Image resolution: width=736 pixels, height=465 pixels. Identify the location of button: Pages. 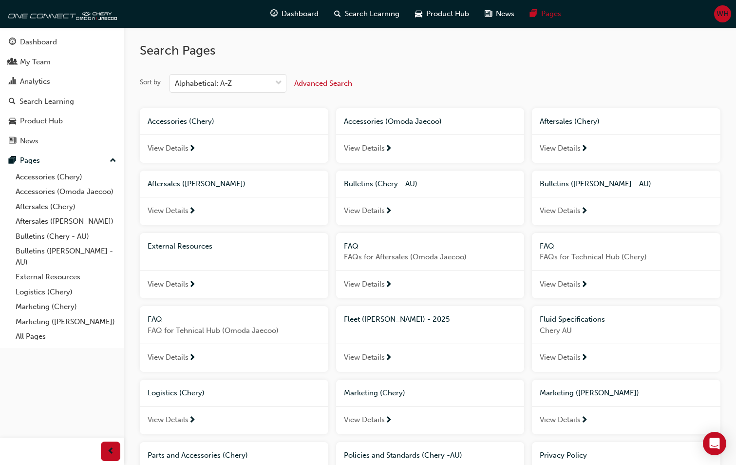
(62, 160).